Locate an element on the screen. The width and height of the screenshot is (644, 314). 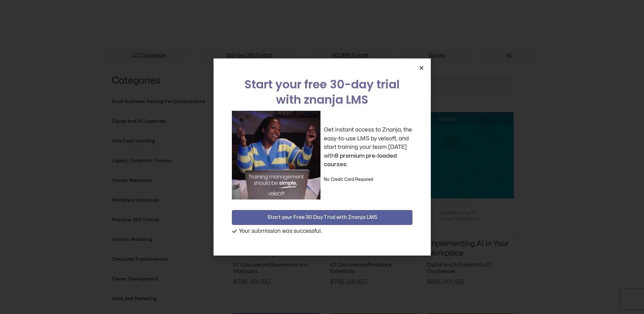
h2: Start your free 30-day trial with znanja LMS is located at coordinates (322, 92).